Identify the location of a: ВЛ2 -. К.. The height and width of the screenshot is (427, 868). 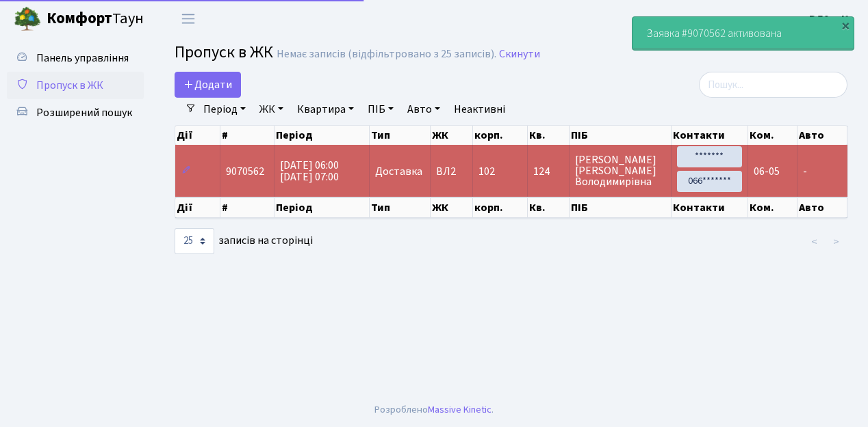
(831, 19).